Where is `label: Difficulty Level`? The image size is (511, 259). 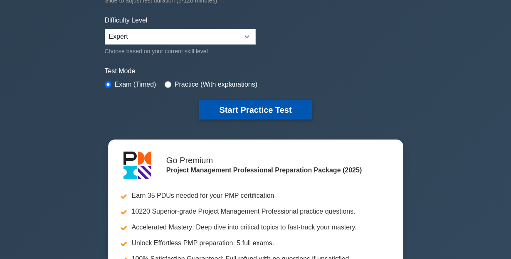
label: Difficulty Level is located at coordinates (126, 20).